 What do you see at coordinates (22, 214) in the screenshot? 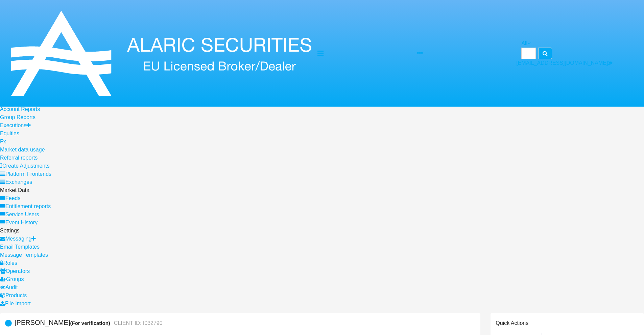
I see `span: Service Users` at bounding box center [22, 214].